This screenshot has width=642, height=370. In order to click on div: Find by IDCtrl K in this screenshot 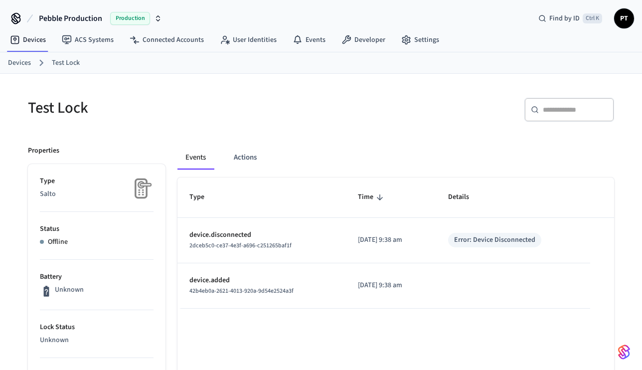, I will do `click(570, 18)`.